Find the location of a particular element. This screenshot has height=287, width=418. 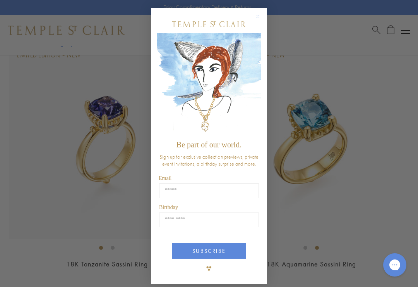

button: SUBSCRIBE is located at coordinates (209, 250).